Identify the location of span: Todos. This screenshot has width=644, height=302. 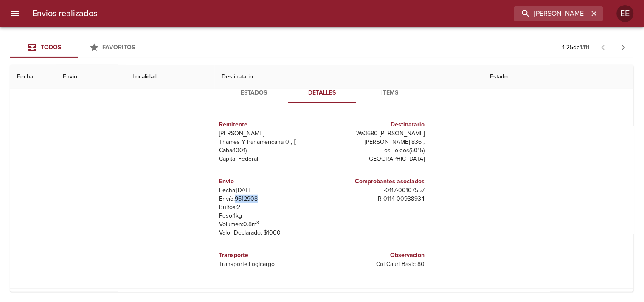
(51, 47).